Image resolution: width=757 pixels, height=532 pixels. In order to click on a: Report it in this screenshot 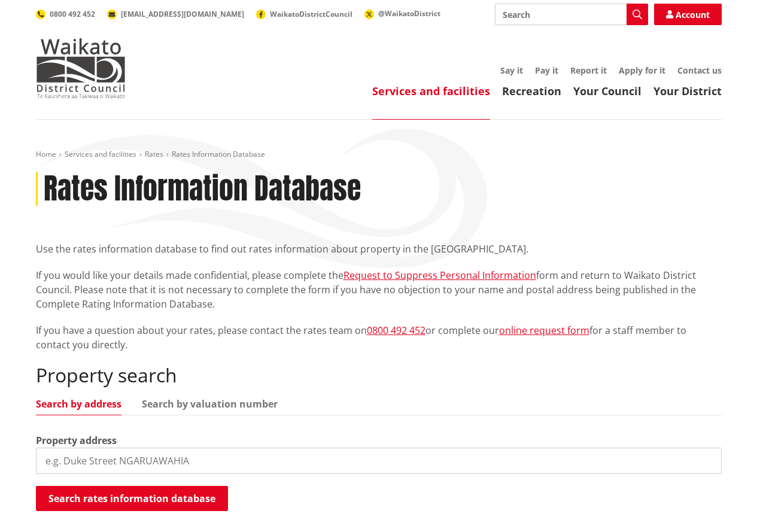, I will do `click(588, 70)`.